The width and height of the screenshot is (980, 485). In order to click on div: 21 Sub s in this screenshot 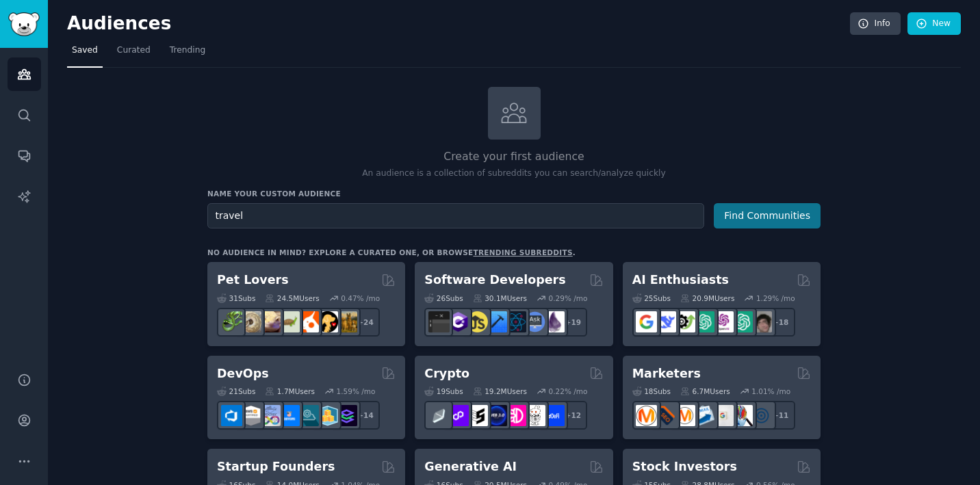, I will do `click(236, 392)`.